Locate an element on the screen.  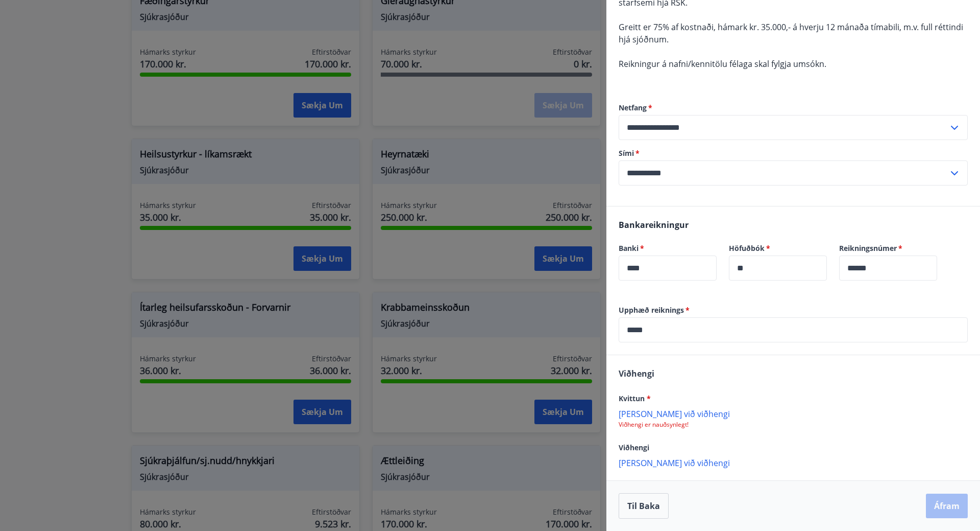
label: Upphæð reiknings is located at coordinates (793, 310).